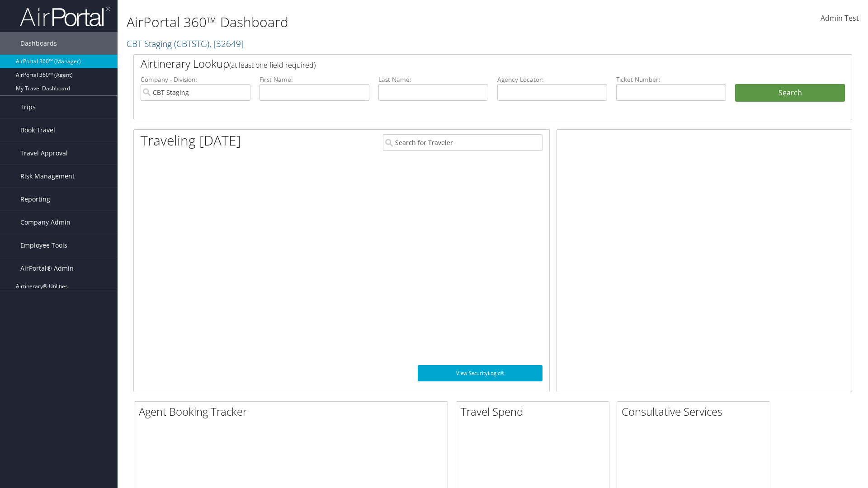 The width and height of the screenshot is (868, 488). Describe the element at coordinates (44, 153) in the screenshot. I see `span: Travel Approval` at that location.